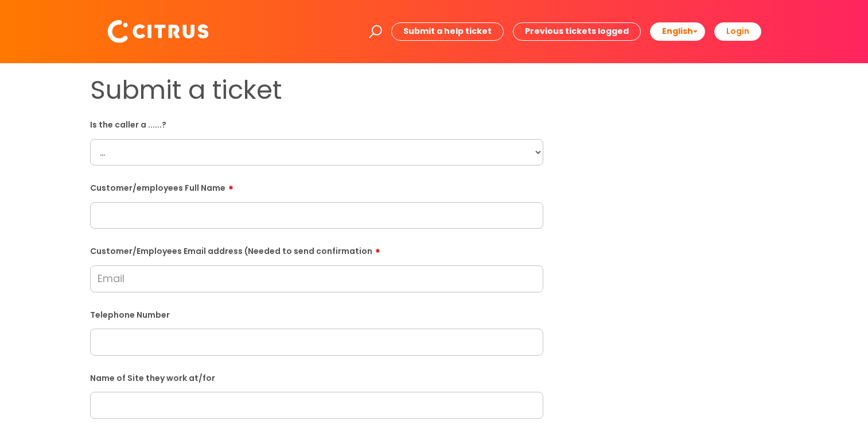 Image resolution: width=868 pixels, height=424 pixels. What do you see at coordinates (737, 31) in the screenshot?
I see `a: Login` at bounding box center [737, 31].